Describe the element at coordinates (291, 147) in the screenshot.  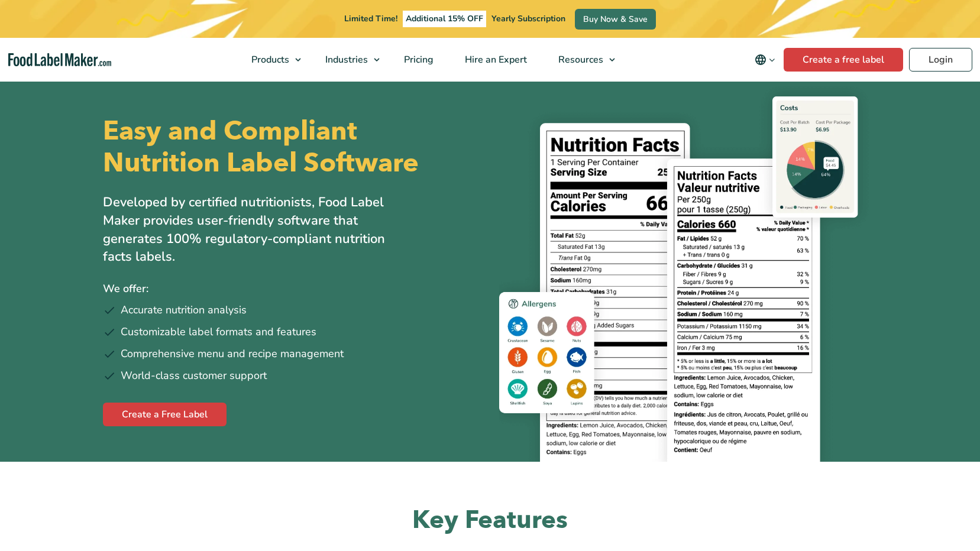
I see `h1: Easy and Compliant Nutrition Label Software` at that location.